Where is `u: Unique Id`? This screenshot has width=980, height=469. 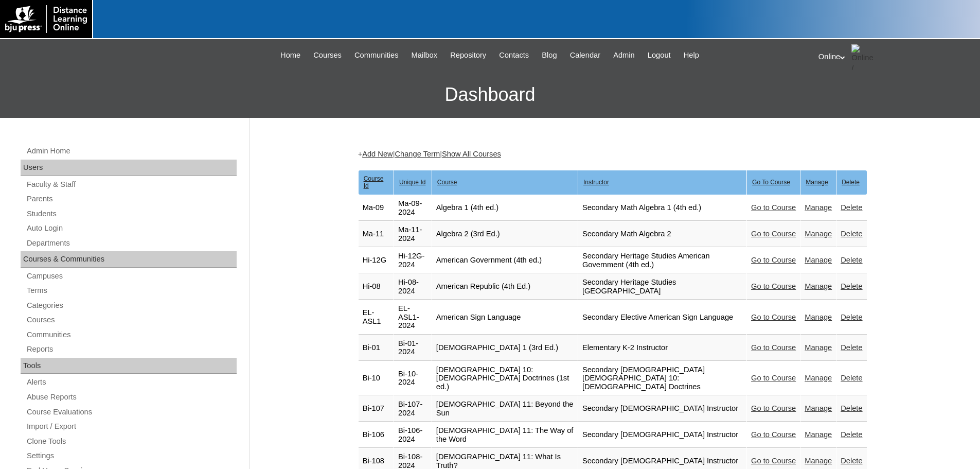
u: Unique Id is located at coordinates (412, 182).